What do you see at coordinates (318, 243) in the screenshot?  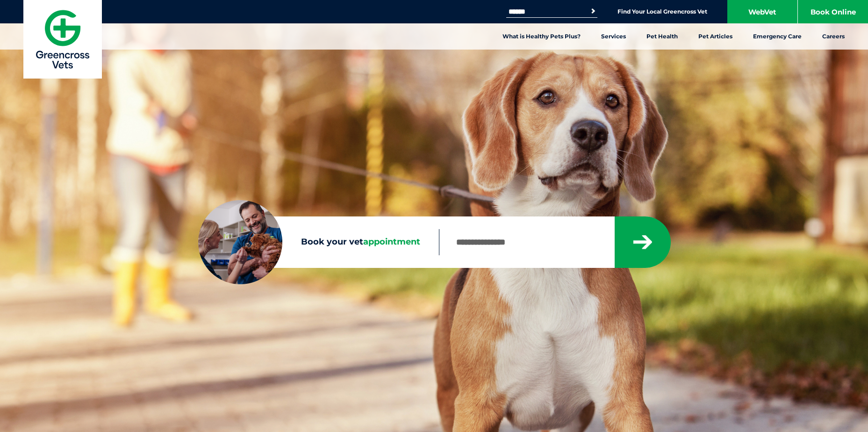 I see `label: Book your vet` at bounding box center [318, 243].